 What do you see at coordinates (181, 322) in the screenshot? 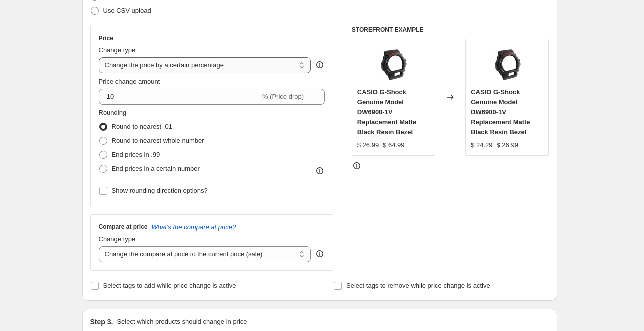
I see `p: Select which products should change in price` at bounding box center [181, 322].